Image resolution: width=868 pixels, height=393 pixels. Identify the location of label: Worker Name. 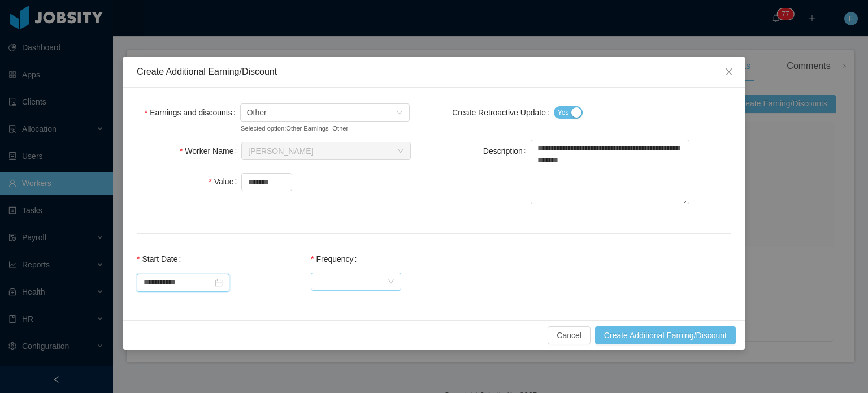
(210, 151).